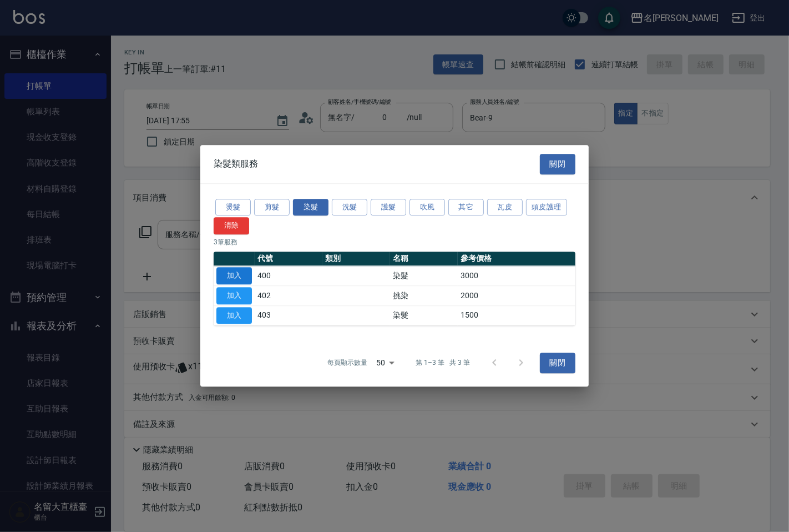 This screenshot has height=532, width=789. What do you see at coordinates (424, 259) in the screenshot?
I see `th: 名稱` at bounding box center [424, 259].